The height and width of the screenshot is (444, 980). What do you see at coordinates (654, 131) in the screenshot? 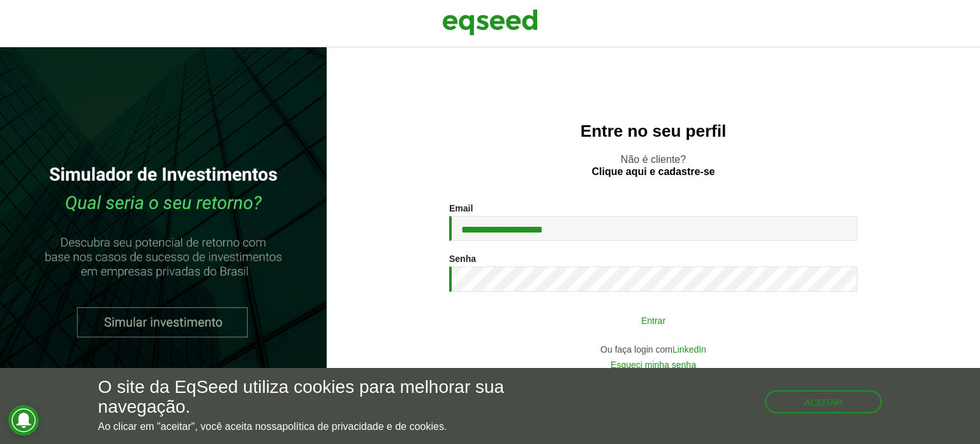
I see `h2: Entre no seu perfil` at bounding box center [654, 131].